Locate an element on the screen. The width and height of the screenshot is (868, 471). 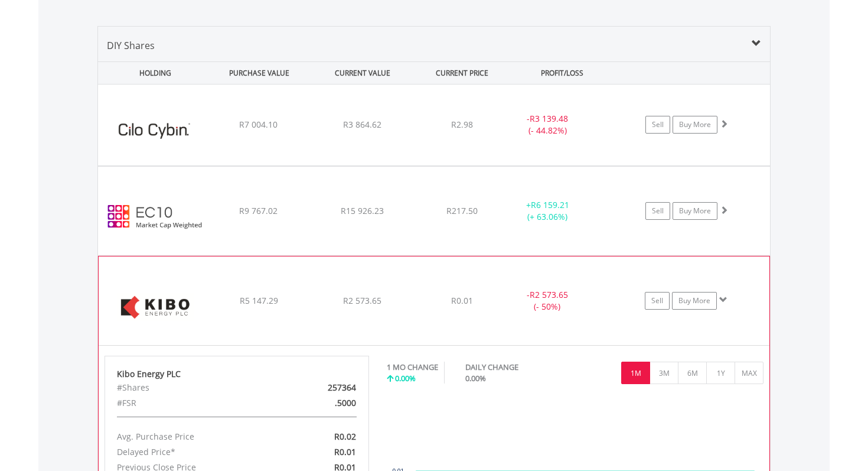
span: R6 159.21 is located at coordinates (550, 205).